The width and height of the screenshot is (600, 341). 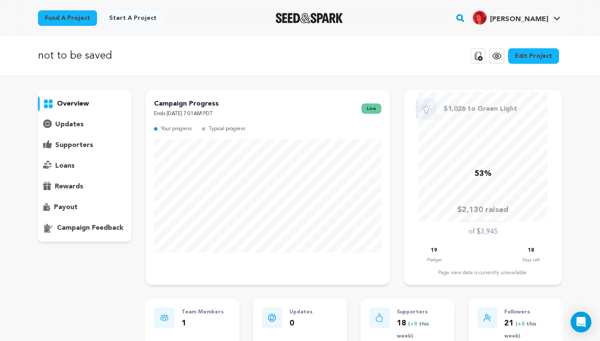 I want to click on button: loans, so click(x=85, y=166).